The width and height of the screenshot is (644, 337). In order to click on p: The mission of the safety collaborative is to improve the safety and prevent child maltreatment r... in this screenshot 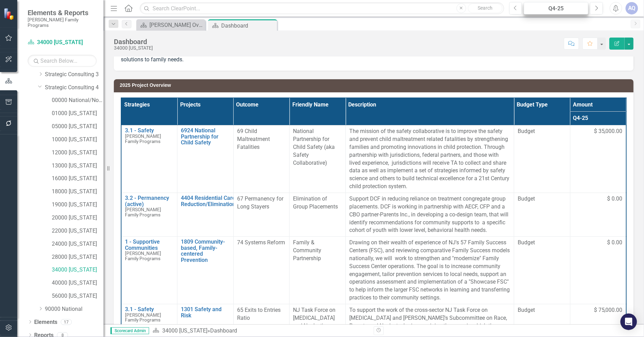, I will do `click(430, 159)`.